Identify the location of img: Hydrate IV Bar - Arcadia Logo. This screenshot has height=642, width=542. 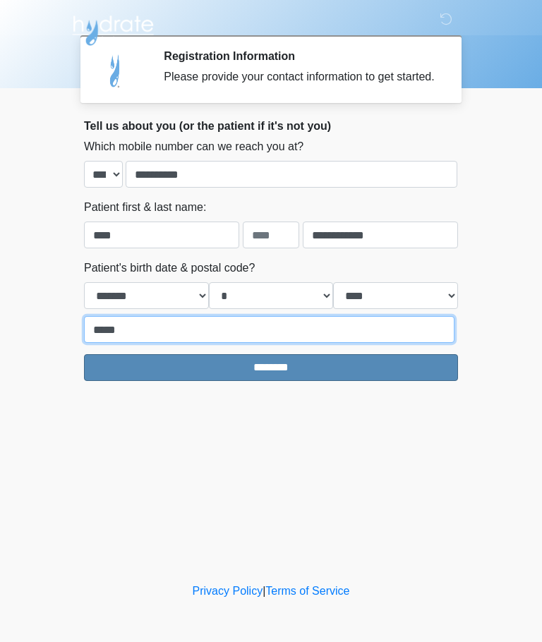
(113, 28).